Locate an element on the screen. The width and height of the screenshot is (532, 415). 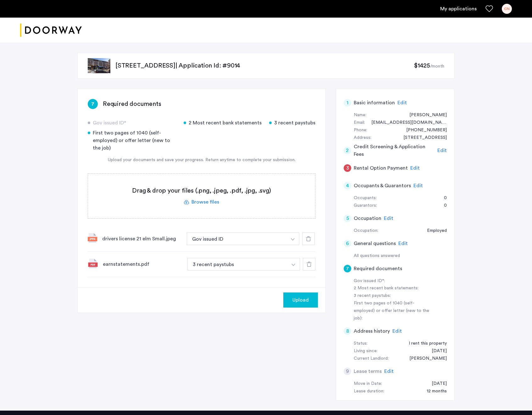
div: 2 Most recent bank statements: is located at coordinates (394, 288).